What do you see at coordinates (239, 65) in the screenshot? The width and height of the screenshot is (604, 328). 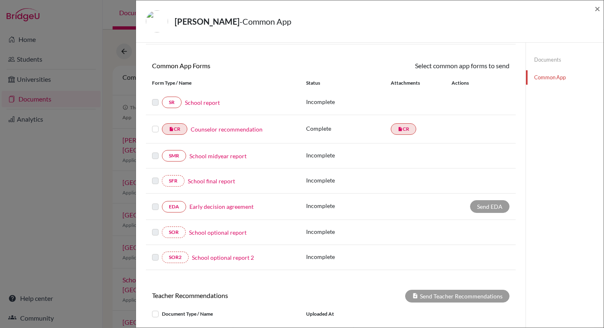 I see `h6: Common App Forms` at bounding box center [239, 65].